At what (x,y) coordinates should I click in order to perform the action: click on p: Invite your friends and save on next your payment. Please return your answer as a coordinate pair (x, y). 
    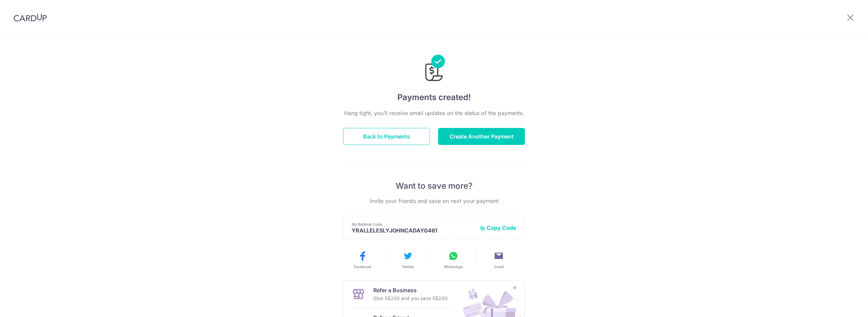
    Looking at the image, I should click on (434, 201).